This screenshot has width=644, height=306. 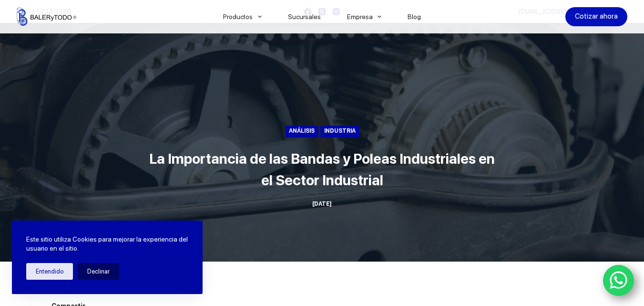 I want to click on img: Balerytodo, so click(x=46, y=17).